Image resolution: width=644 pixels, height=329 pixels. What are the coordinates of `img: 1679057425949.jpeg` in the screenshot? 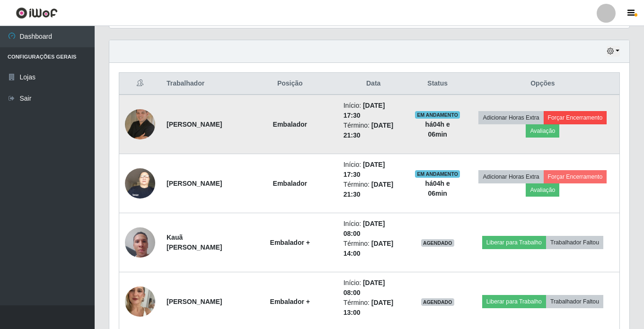 It's located at (140, 124).